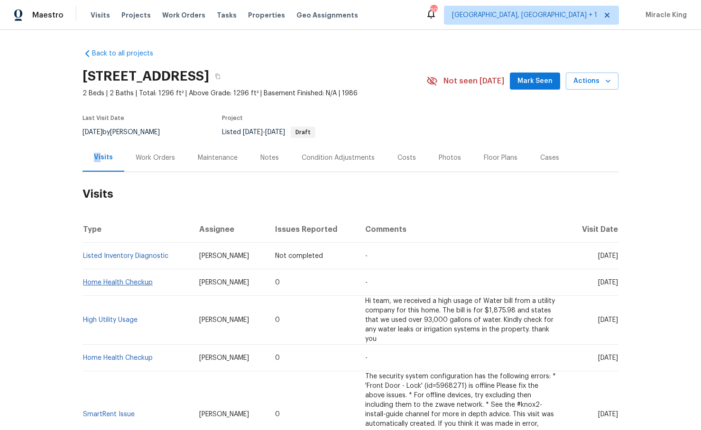 This screenshot has height=430, width=701. Describe the element at coordinates (126, 256) in the screenshot. I see `a: Listed Inventory Diagnostic` at that location.